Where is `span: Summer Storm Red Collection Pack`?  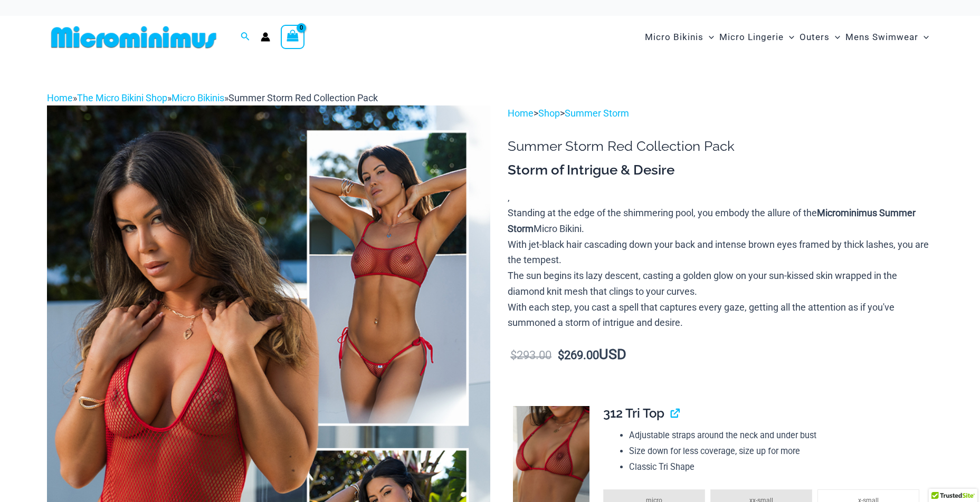
span: Summer Storm Red Collection Pack is located at coordinates (303, 97).